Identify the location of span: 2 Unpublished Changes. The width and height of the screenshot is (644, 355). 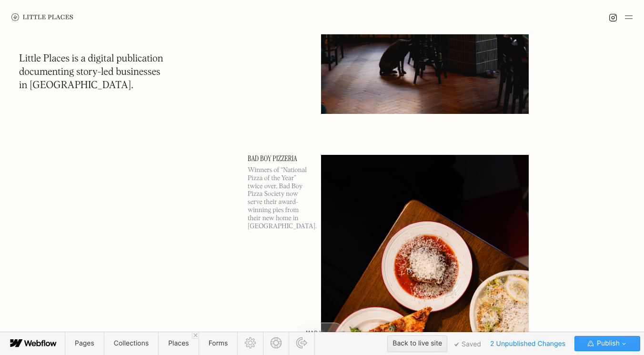
(528, 344).